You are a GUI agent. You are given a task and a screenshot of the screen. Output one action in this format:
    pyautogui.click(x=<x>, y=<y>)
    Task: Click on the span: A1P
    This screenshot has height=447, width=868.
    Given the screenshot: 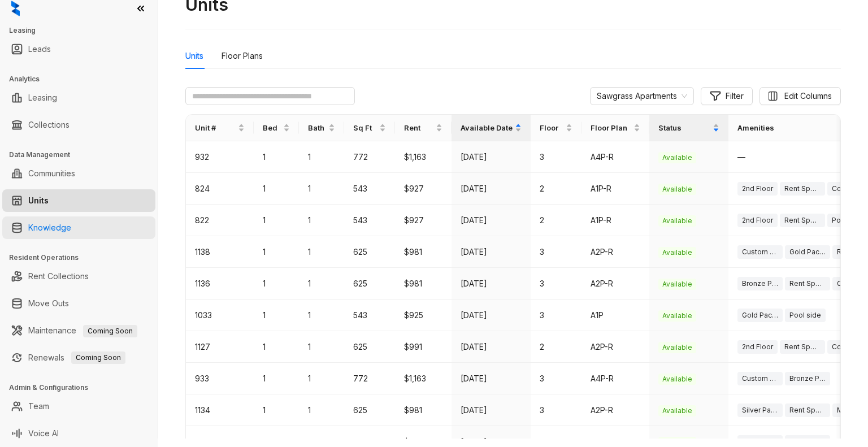 What is the action you would take?
    pyautogui.click(x=597, y=315)
    